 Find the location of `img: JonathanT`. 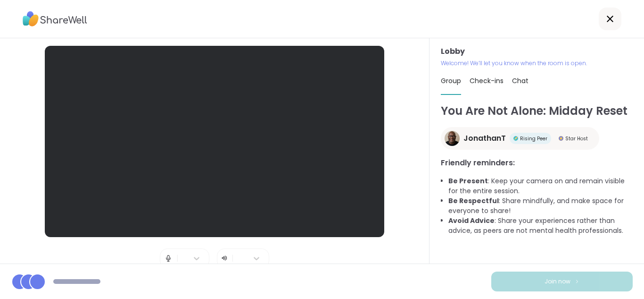

img: JonathanT is located at coordinates (452, 138).